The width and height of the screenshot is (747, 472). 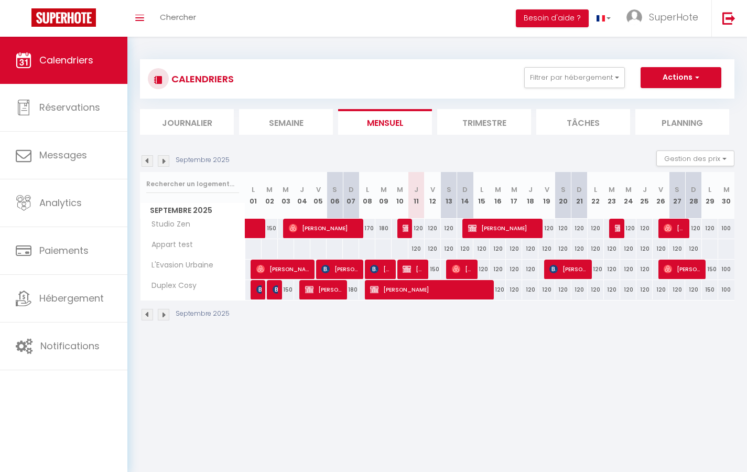 What do you see at coordinates (674, 17) in the screenshot?
I see `span: SuperHote` at bounding box center [674, 17].